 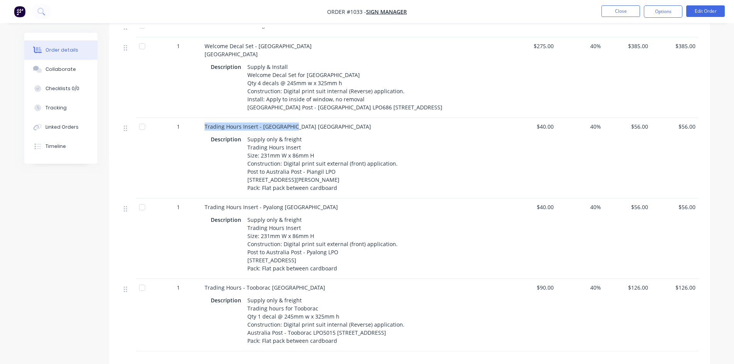 What do you see at coordinates (20, 12) in the screenshot?
I see `img: Factory` at bounding box center [20, 12].